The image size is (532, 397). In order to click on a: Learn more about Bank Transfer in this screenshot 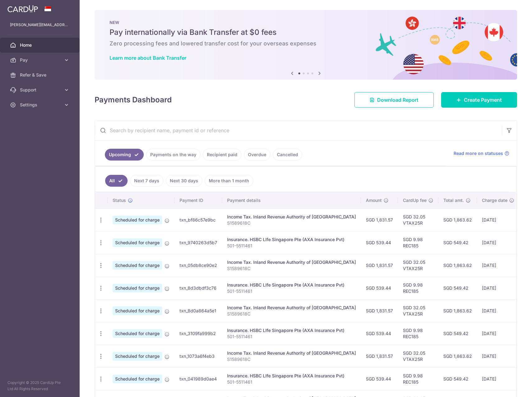, I will do `click(148, 58)`.